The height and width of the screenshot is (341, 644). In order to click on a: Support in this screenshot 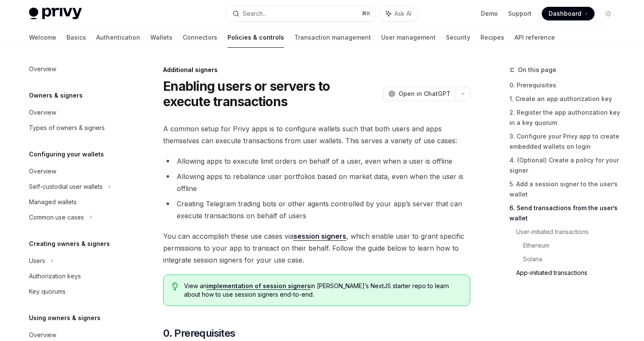, I will do `click(520, 14)`.